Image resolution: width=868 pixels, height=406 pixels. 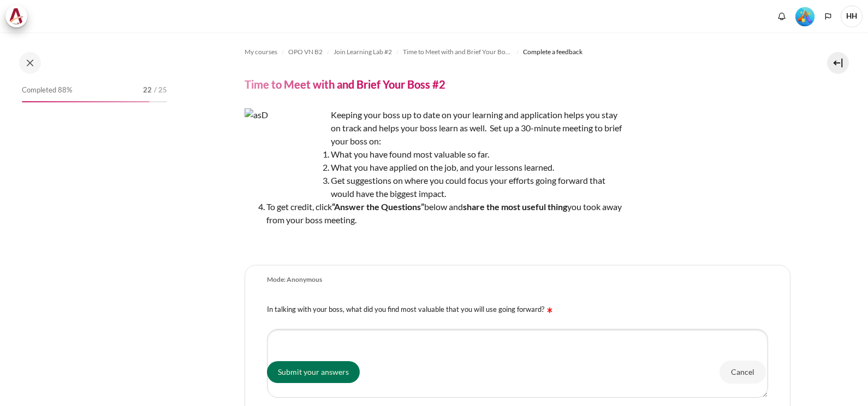 I want to click on div: Show notification window with no new notifications, so click(x=782, y=17).